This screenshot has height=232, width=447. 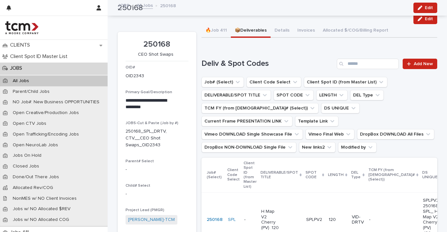 I want to click on span: Parent# Select, so click(x=139, y=161).